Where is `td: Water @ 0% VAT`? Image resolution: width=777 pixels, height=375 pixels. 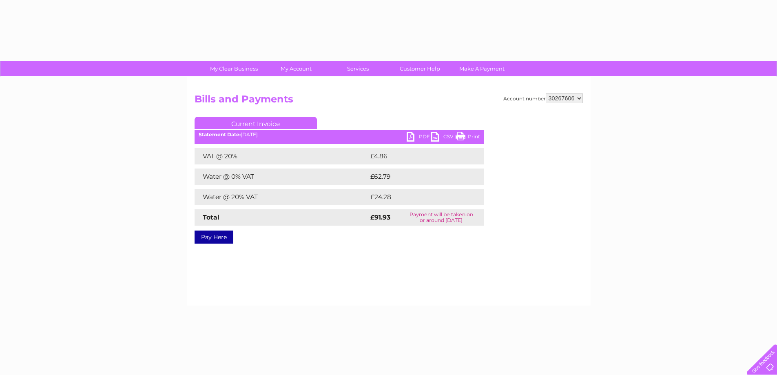 td: Water @ 0% VAT is located at coordinates (282, 177).